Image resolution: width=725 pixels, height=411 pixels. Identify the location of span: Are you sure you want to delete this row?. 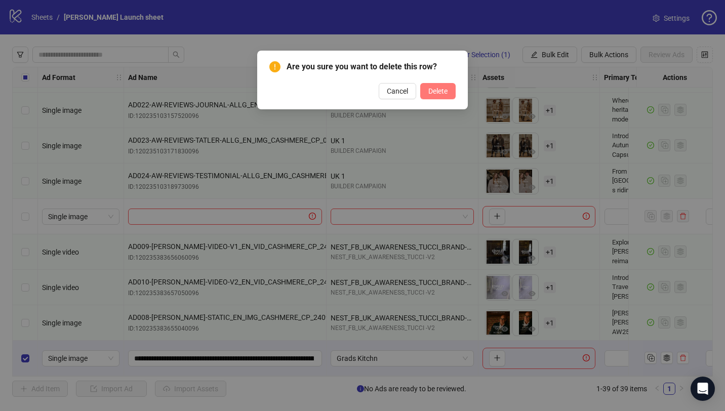
(371, 67).